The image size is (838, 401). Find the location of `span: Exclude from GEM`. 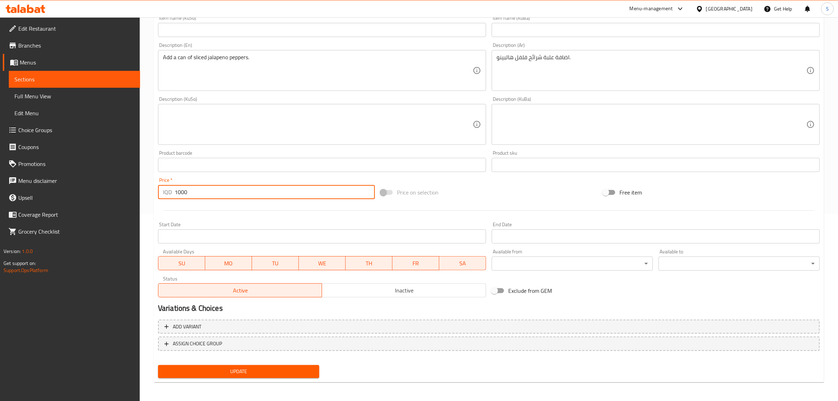

span: Exclude from GEM is located at coordinates (530, 290).